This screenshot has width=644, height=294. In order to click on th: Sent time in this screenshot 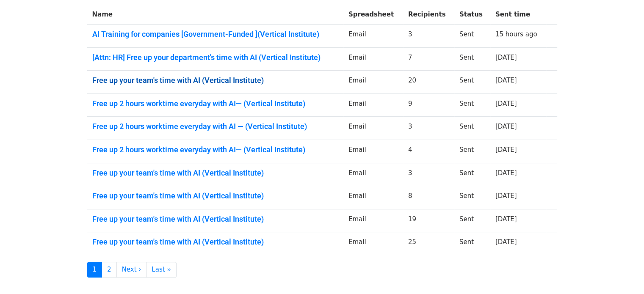, I will do `click(518, 14)`.